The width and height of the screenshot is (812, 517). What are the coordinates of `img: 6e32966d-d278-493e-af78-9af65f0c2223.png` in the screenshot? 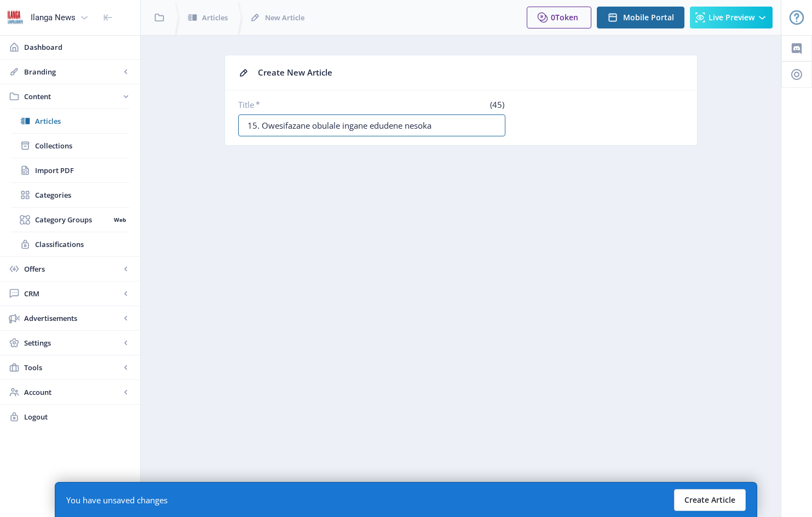 It's located at (15, 18).